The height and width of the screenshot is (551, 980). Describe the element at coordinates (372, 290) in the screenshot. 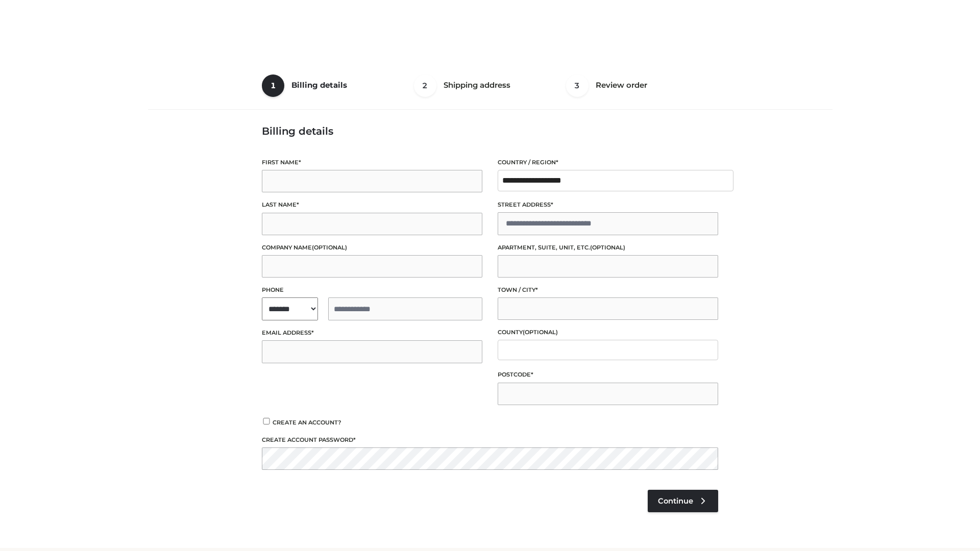

I see `label: Phone` at that location.